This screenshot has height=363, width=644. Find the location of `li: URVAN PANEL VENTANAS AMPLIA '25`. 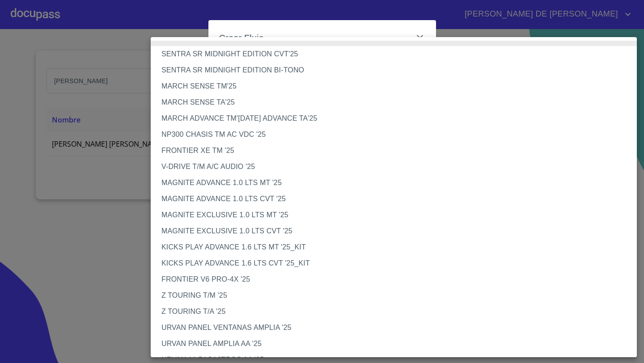

li: URVAN PANEL VENTANAS AMPLIA '25 is located at coordinates (393, 328).